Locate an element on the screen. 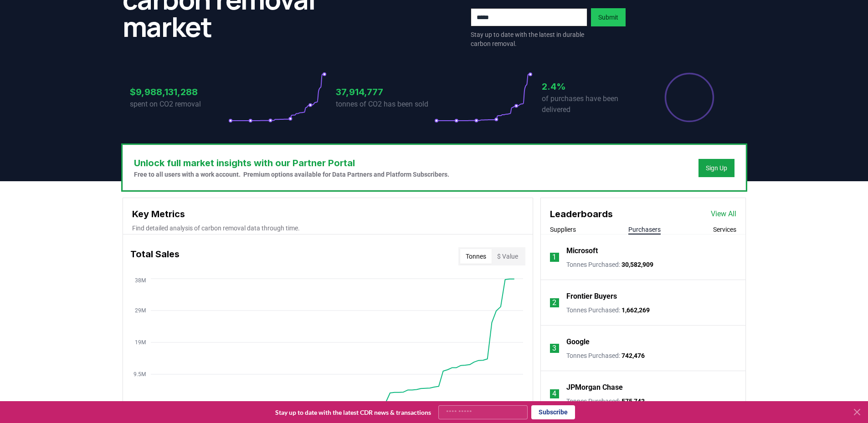  span: 575,743 is located at coordinates (633, 401).